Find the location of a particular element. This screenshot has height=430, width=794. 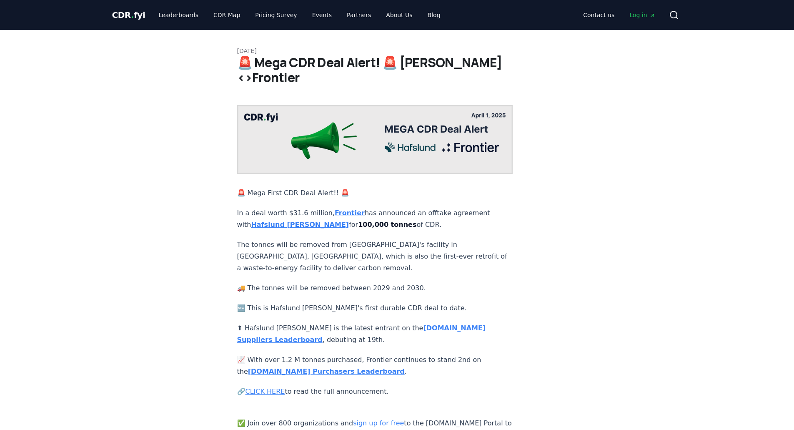

p: 📈 With over 1.2 M tonnes purchased, Frontier continues to stand 2nd on the . is located at coordinates (375, 365).